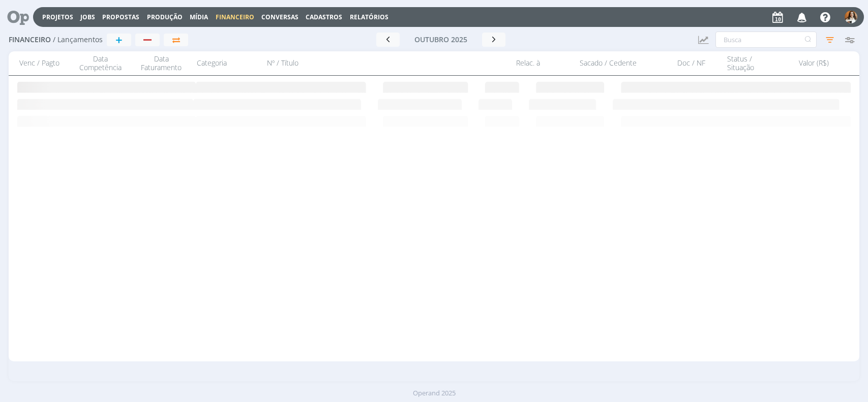  Describe the element at coordinates (766, 40) in the screenshot. I see `input: Busca` at that location.